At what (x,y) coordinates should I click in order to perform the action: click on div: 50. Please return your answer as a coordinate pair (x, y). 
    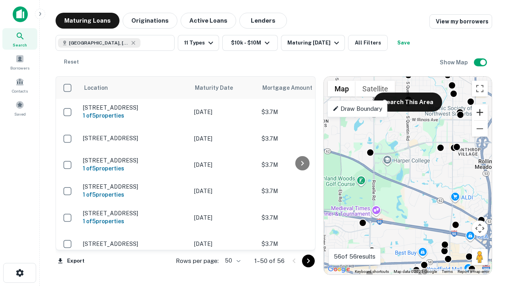
    Looking at the image, I should click on (232, 260).